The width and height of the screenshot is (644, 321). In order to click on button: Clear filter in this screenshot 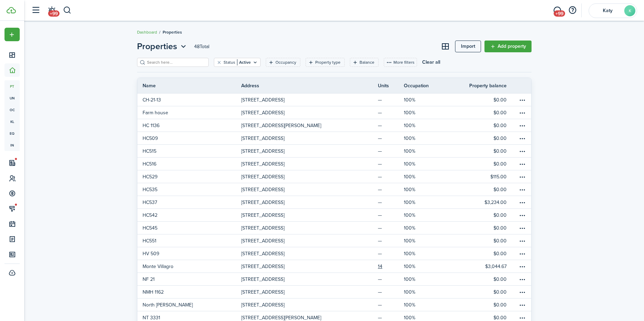, I will do `click(219, 62)`.